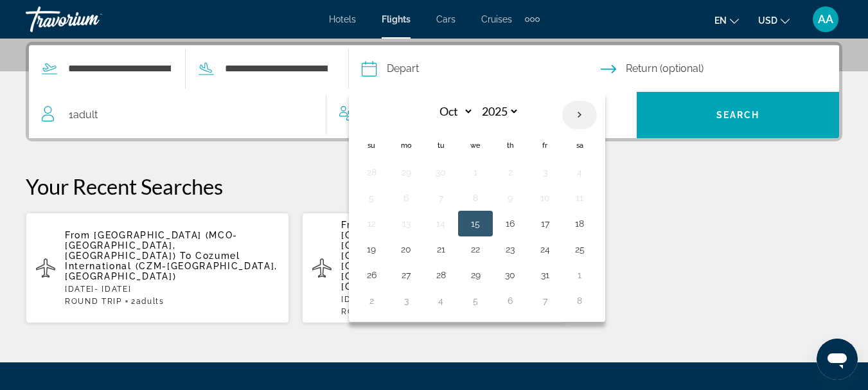 The image size is (868, 390). What do you see at coordinates (545, 275) in the screenshot?
I see `button: Day 31` at bounding box center [545, 275].